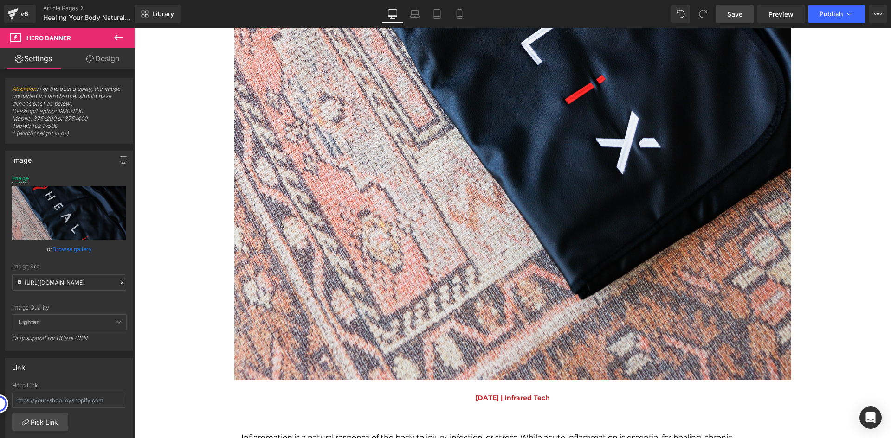 Image resolution: width=891 pixels, height=438 pixels. What do you see at coordinates (40, 422) in the screenshot?
I see `a: Pick Link` at bounding box center [40, 422].